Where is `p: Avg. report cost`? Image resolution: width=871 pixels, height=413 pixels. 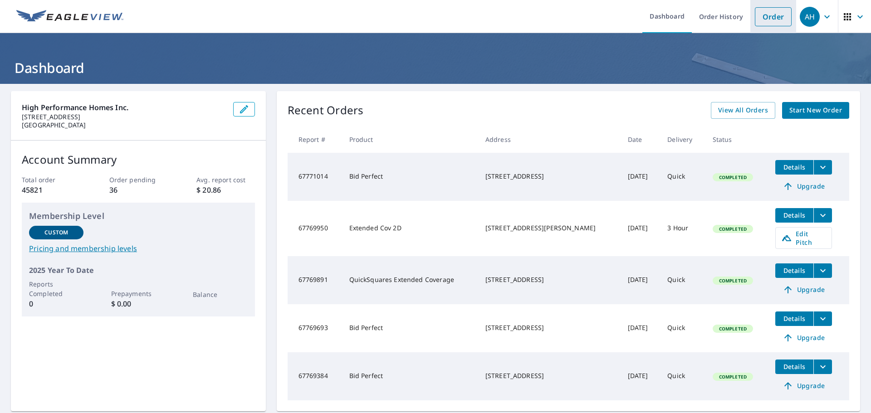
p: Avg. report cost is located at coordinates (225, 180).